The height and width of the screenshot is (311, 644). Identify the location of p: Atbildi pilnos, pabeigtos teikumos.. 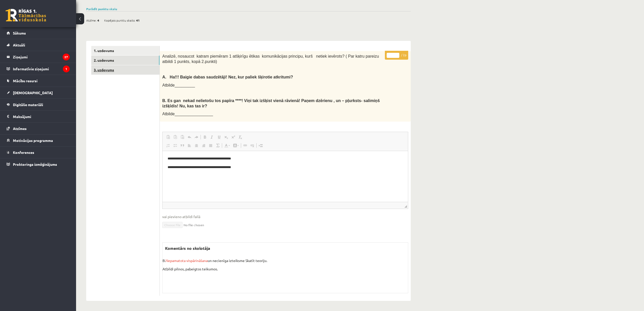
(285, 269).